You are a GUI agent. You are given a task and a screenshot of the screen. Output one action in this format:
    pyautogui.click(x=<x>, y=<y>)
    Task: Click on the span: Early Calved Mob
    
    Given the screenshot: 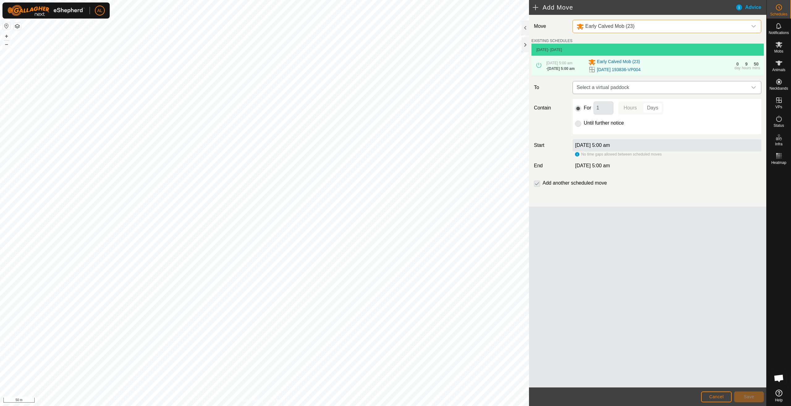 What is the action you would take?
    pyautogui.click(x=661, y=26)
    